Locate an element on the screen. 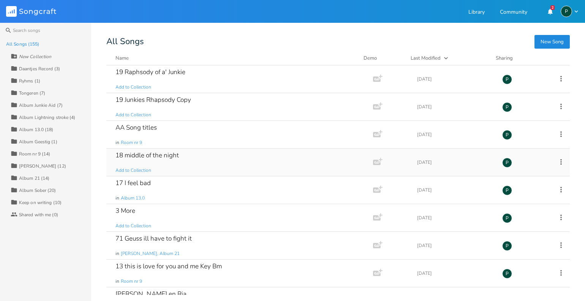 The height and width of the screenshot is (301, 585). div: AA Song titles is located at coordinates (136, 127).